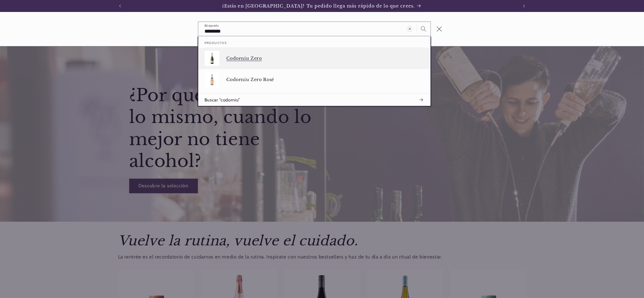 This screenshot has height=298, width=644. What do you see at coordinates (325, 58) in the screenshot?
I see `p: Codorniu Zero` at bounding box center [325, 58].